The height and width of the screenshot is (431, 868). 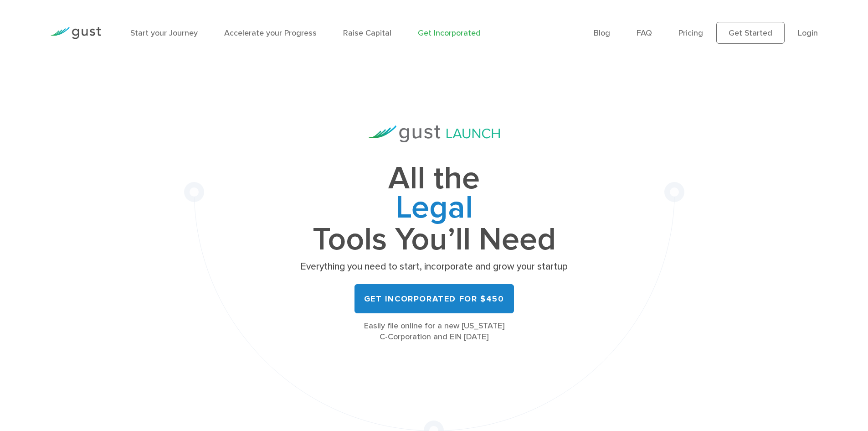 What do you see at coordinates (808, 33) in the screenshot?
I see `a: Login` at bounding box center [808, 33].